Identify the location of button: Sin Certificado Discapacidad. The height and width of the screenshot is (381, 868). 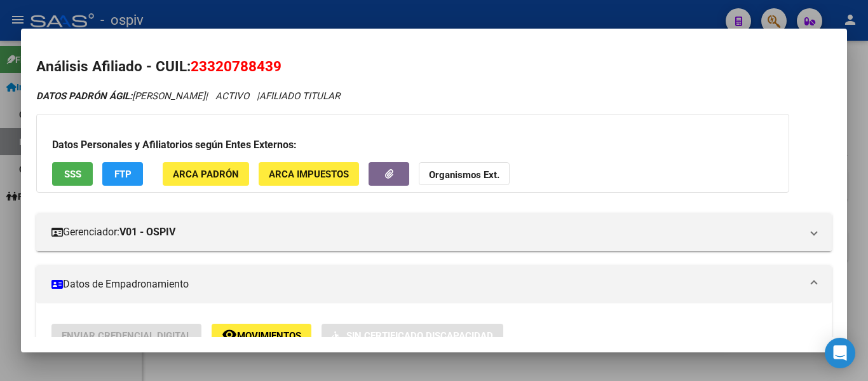
(412, 335).